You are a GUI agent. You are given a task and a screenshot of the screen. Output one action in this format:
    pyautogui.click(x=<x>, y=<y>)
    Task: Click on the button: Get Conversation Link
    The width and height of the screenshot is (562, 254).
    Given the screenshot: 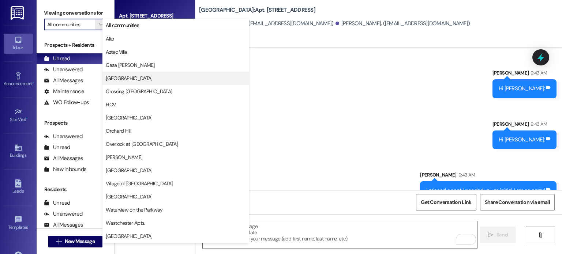 What is the action you would take?
    pyautogui.click(x=446, y=202)
    